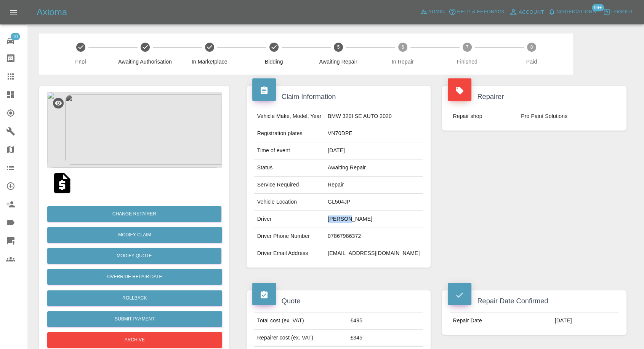  What do you see at coordinates (134, 235) in the screenshot?
I see `a: Modify Claim` at bounding box center [134, 235].